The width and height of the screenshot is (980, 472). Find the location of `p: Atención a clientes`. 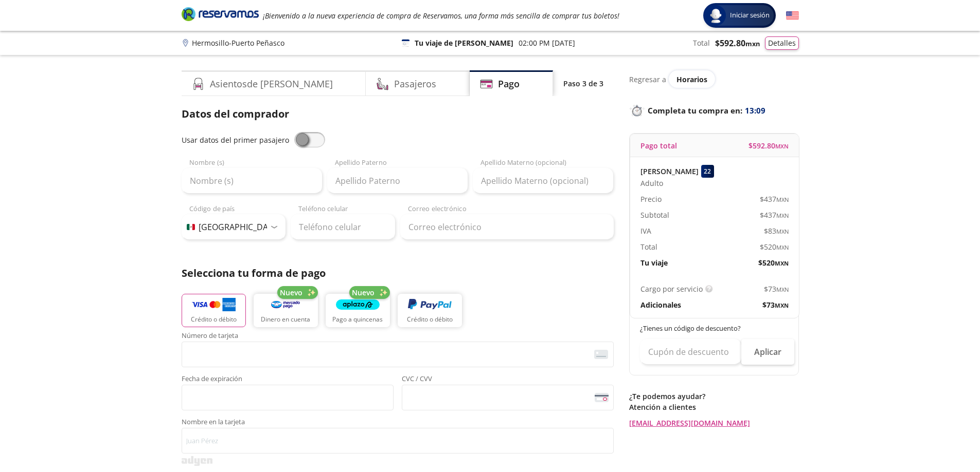

p: Atención a clientes is located at coordinates (714, 407).